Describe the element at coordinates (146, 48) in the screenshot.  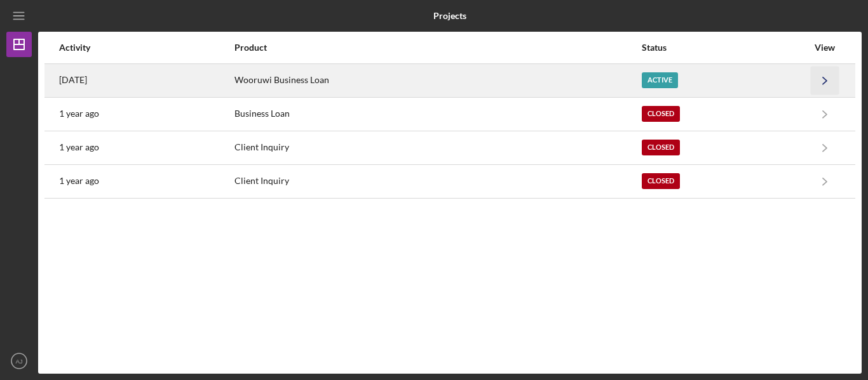
I see `div: Activity` at that location.